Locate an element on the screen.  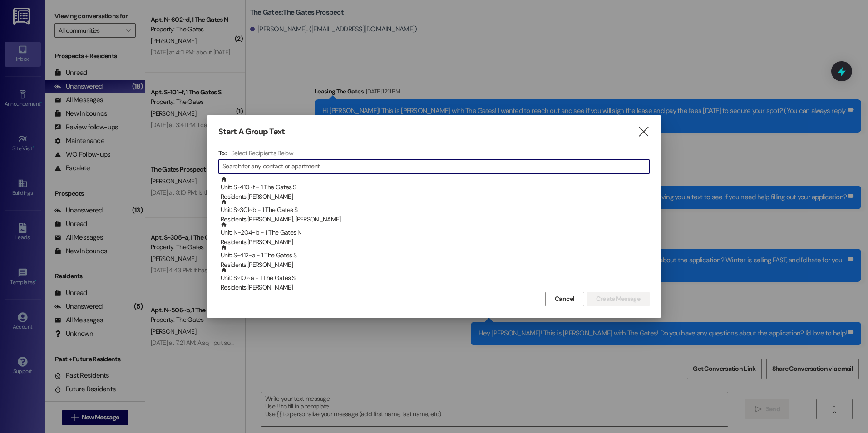
span: Create Message is located at coordinates (618, 299).